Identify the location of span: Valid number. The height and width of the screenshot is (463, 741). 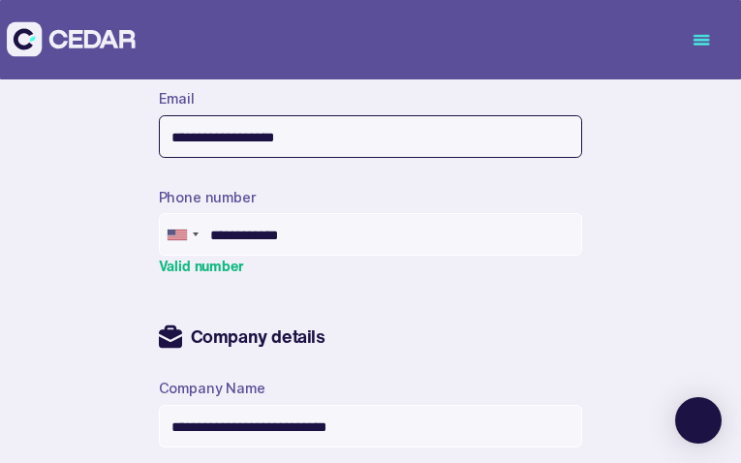
(201, 265).